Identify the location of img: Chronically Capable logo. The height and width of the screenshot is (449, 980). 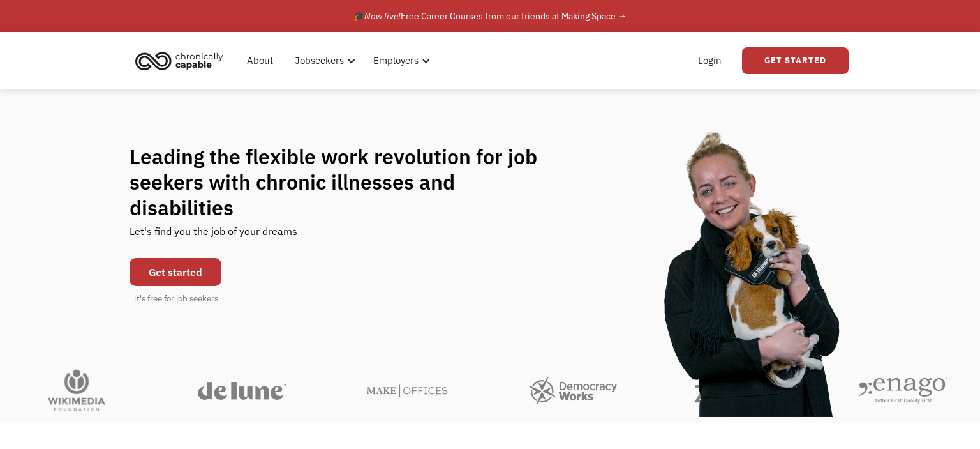
(179, 61).